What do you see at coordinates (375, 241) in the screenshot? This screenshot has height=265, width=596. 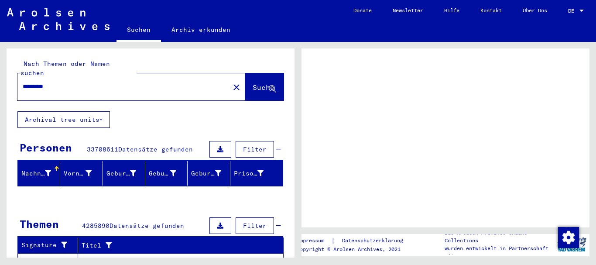 I see `a: Datenschutzerklärung` at bounding box center [375, 241].